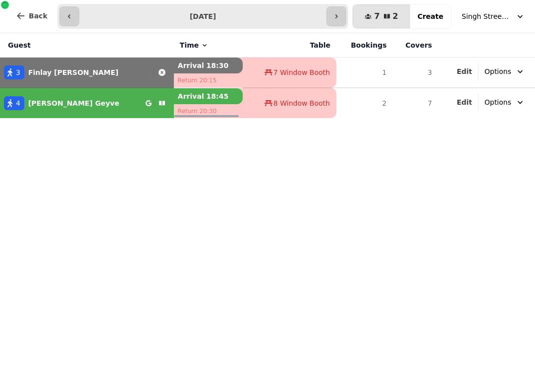 The image size is (535, 392). Describe the element at coordinates (381, 16) in the screenshot. I see `button: 72` at that location.